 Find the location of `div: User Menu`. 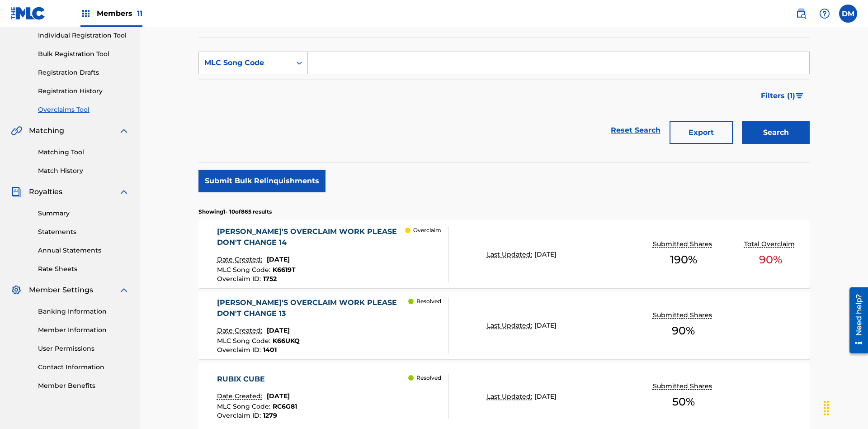

div: User Menu is located at coordinates (848, 14).